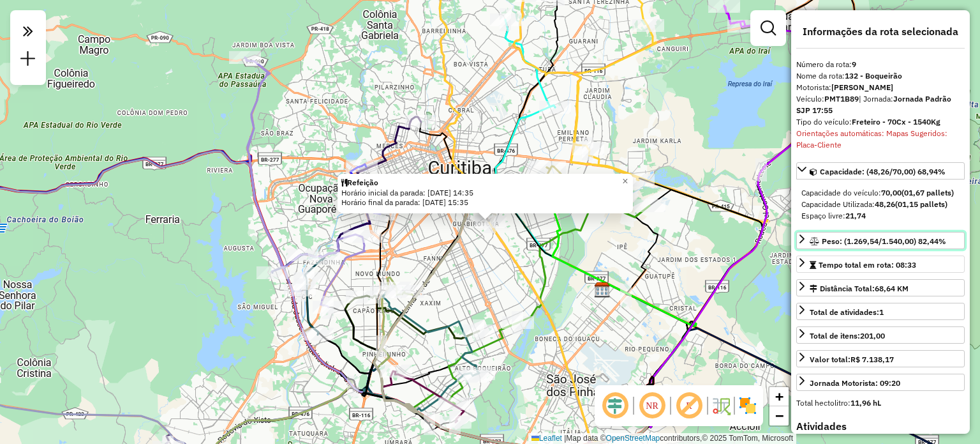  I want to click on strong: 9, so click(854, 64).